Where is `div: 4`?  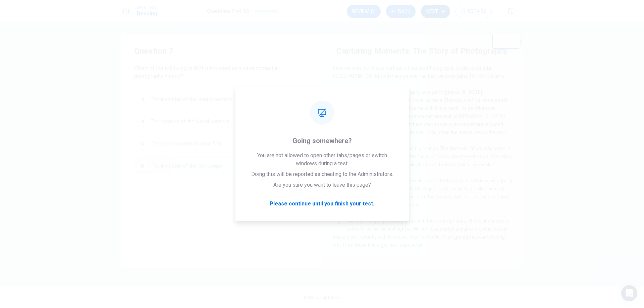 div: 4 is located at coordinates (339, 94).